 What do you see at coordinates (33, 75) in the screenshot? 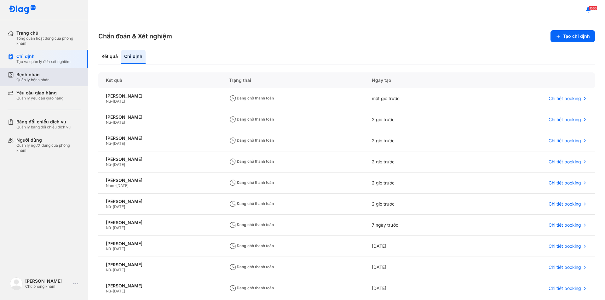
I see `div: Bệnh nhân` at bounding box center [33, 75].